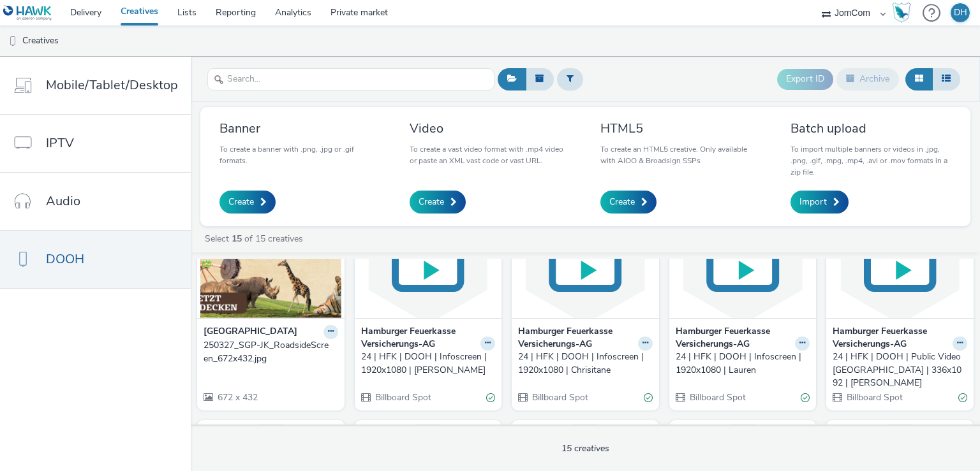 Image resolution: width=980 pixels, height=471 pixels. Describe the element at coordinates (490, 155) in the screenshot. I see `p: To create a vast video format with .mp4 video or paste an XML vast code or vast URL.` at that location.